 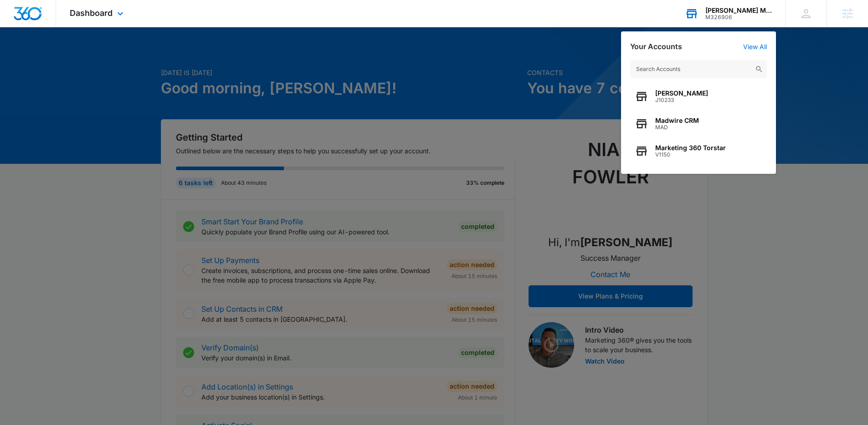 What do you see at coordinates (682, 100) in the screenshot?
I see `span: J10233` at bounding box center [682, 100].